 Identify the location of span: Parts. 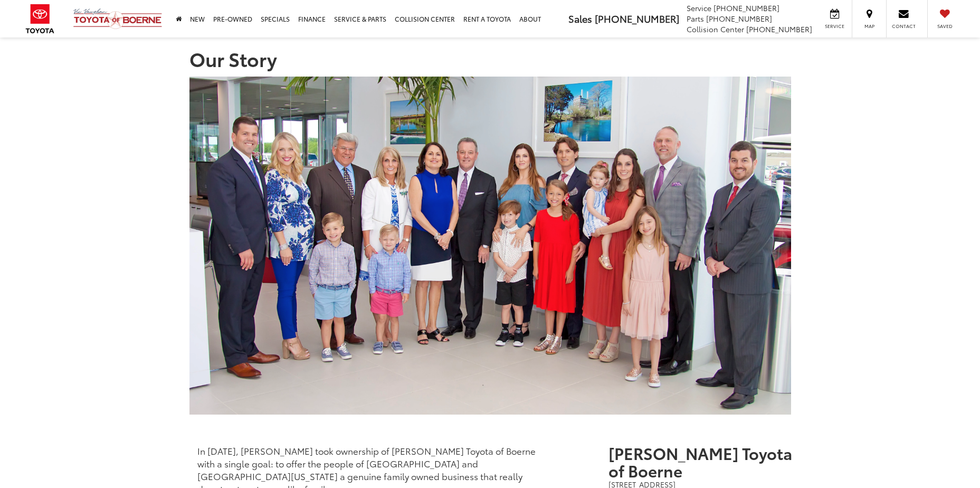
(695, 19).